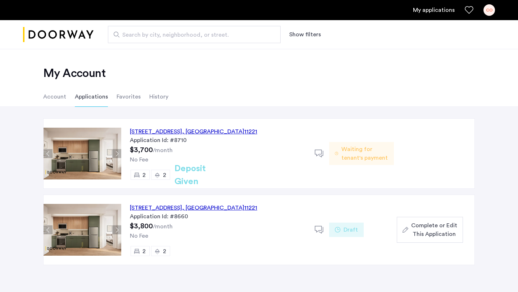 Image resolution: width=518 pixels, height=292 pixels. I want to click on li: Favorites, so click(128, 97).